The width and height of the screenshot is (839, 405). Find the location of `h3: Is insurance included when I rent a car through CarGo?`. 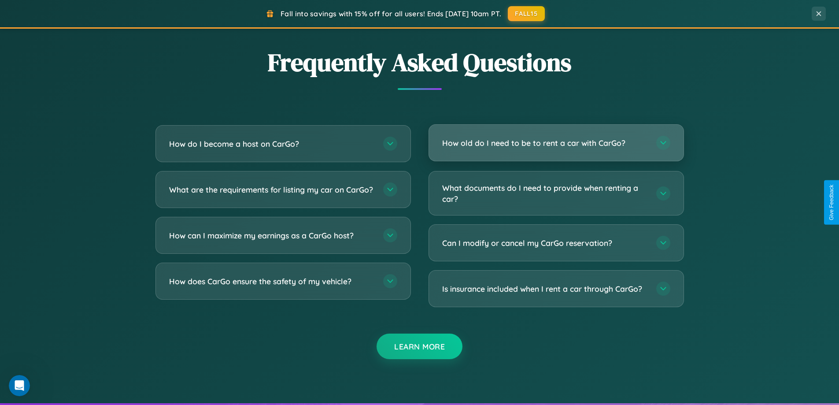

h3: Is insurance included when I rent a car through CarGo? is located at coordinates (545, 288).